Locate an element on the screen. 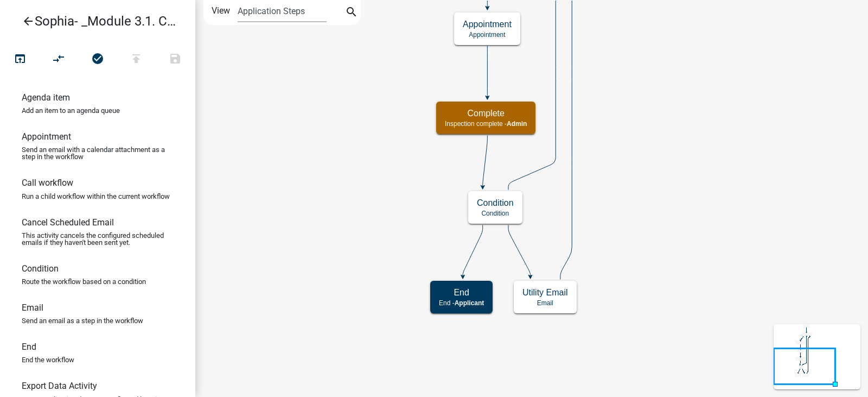 Image resolution: width=868 pixels, height=397 pixels. i: save is located at coordinates (175, 59).